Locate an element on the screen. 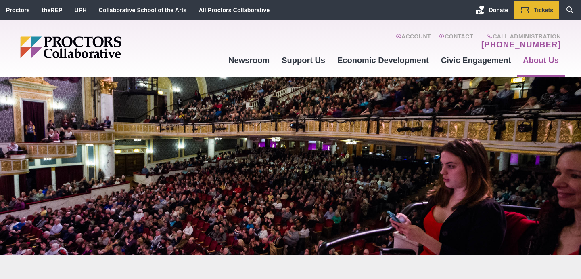 The image size is (581, 279). span: Tickets is located at coordinates (544, 10).